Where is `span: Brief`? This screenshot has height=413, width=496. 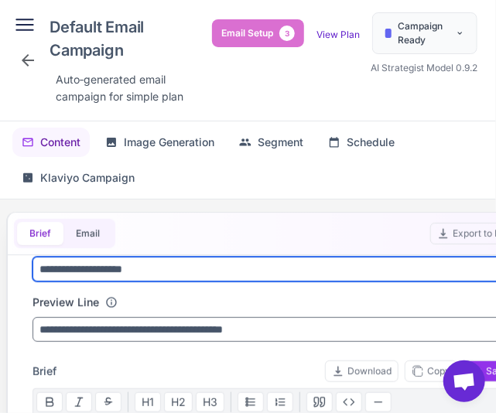 span: Brief is located at coordinates (44, 372).